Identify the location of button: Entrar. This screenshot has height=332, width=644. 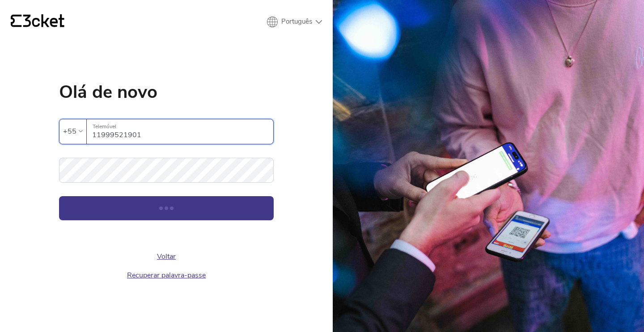
(167, 208).